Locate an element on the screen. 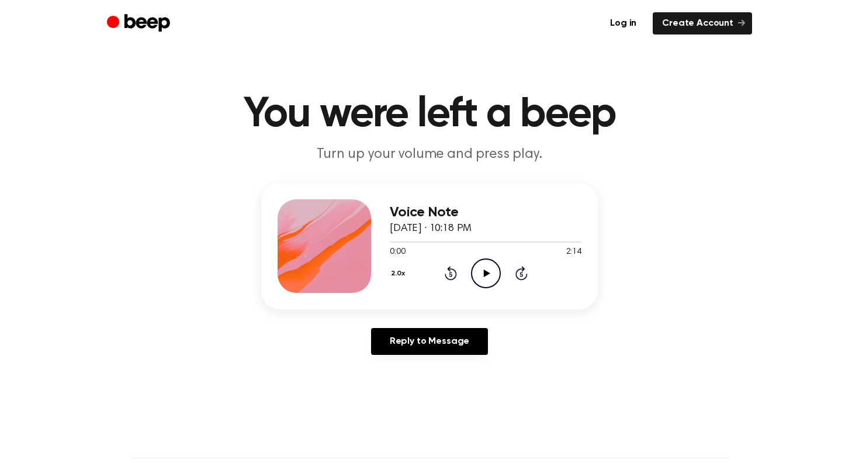  a: Create Account is located at coordinates (702, 23).